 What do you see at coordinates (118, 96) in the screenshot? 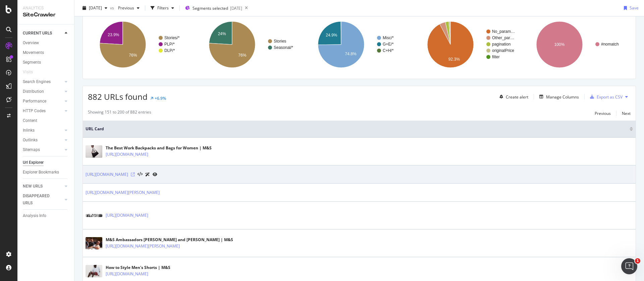
I see `span: 882 URLs found` at bounding box center [118, 96].